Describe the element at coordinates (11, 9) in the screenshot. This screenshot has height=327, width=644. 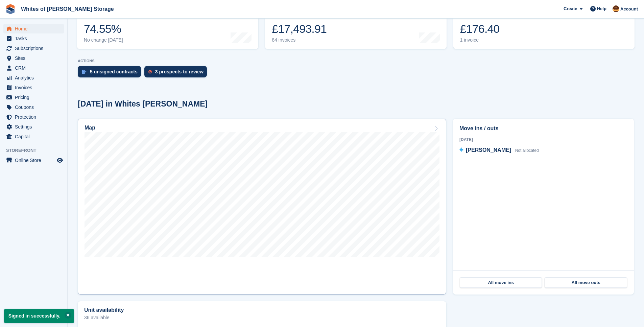
I see `img: stora-icon-8386f47178a22dfd0bd8f6a31ec36ba5ce8667c1dd55bd0f319d3a0aa187defe.svg` at that location.